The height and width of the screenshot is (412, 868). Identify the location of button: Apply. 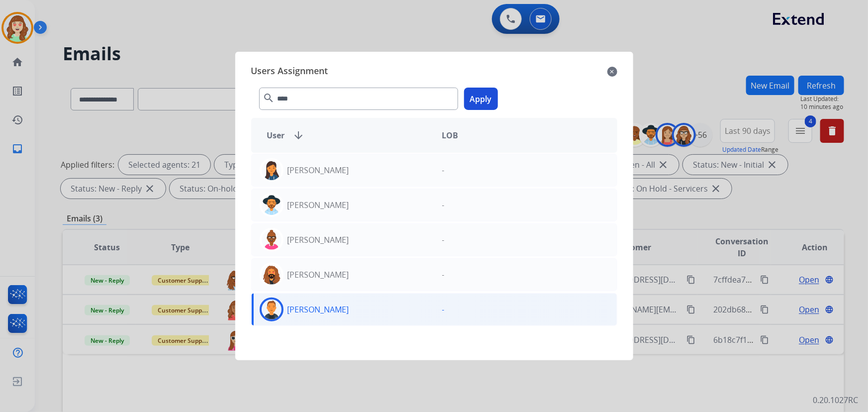
(481, 98).